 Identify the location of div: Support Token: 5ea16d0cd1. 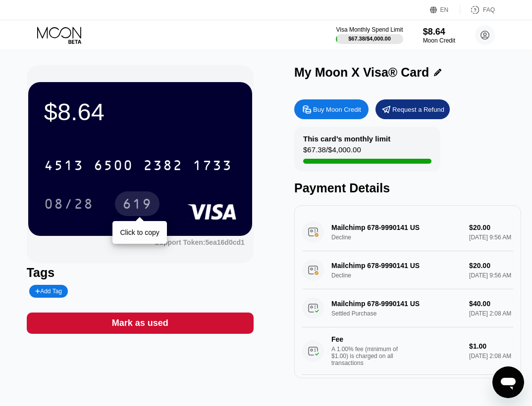
(200, 243).